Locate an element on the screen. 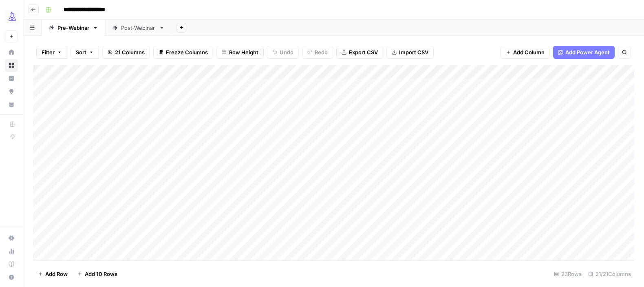 This screenshot has width=644, height=287. button: Add 10 Rows is located at coordinates (98, 274).